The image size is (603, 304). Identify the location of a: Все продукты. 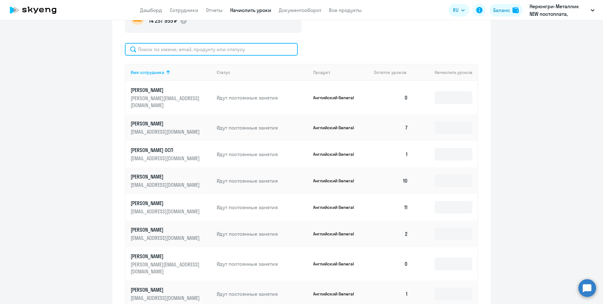
(346, 10).